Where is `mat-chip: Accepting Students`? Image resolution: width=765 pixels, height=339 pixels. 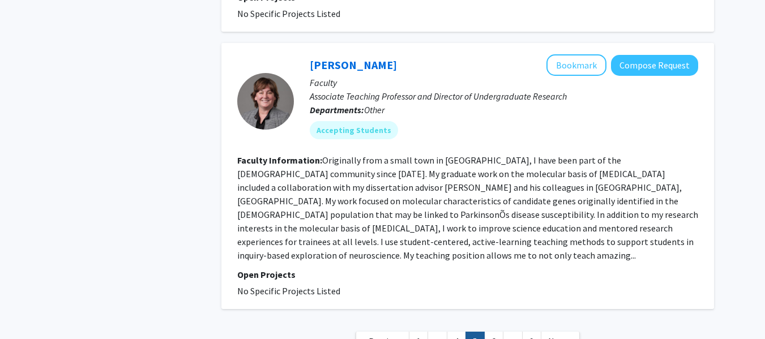 mat-chip: Accepting Students is located at coordinates (354, 130).